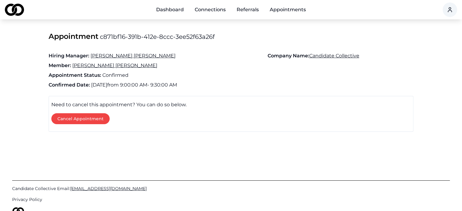 The height and width of the screenshot is (211, 462). I want to click on a: Connections, so click(210, 10).